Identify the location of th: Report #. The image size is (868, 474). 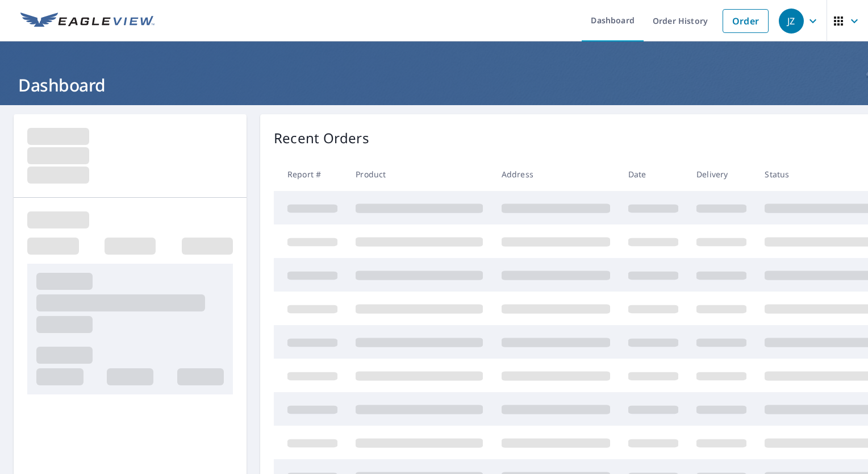
(310, 174).